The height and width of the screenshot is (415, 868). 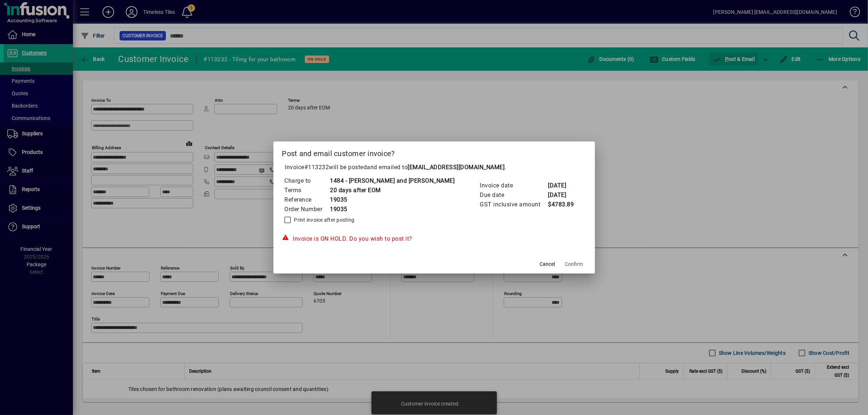 What do you see at coordinates (434, 167) in the screenshot?
I see `p: Invoice will be posted .` at bounding box center [434, 167].